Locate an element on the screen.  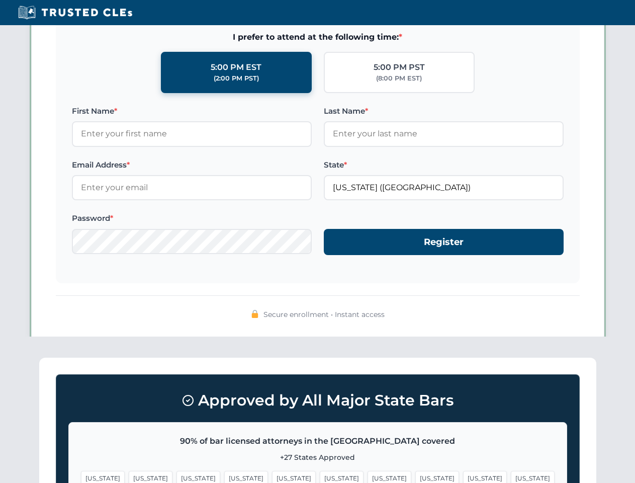
h3: Approved by All Major State Bars is located at coordinates (318, 400).